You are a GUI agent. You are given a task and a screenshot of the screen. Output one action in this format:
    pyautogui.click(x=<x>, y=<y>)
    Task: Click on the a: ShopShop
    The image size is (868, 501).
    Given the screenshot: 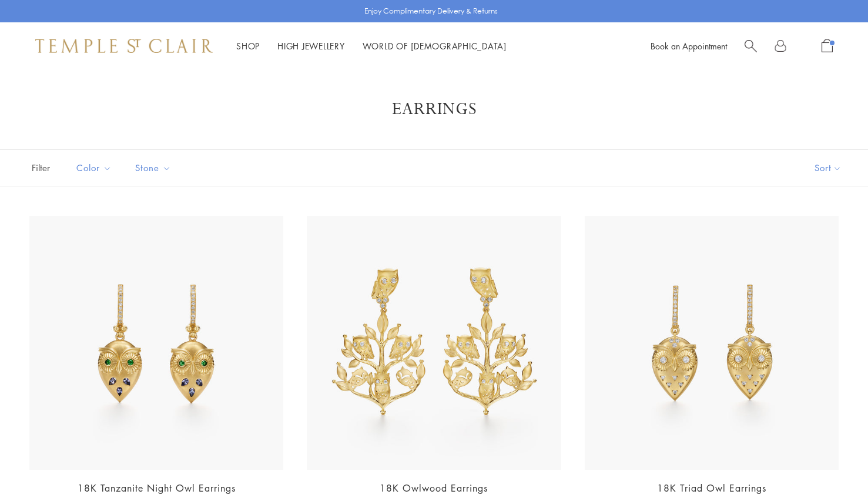 What is the action you would take?
    pyautogui.click(x=248, y=46)
    